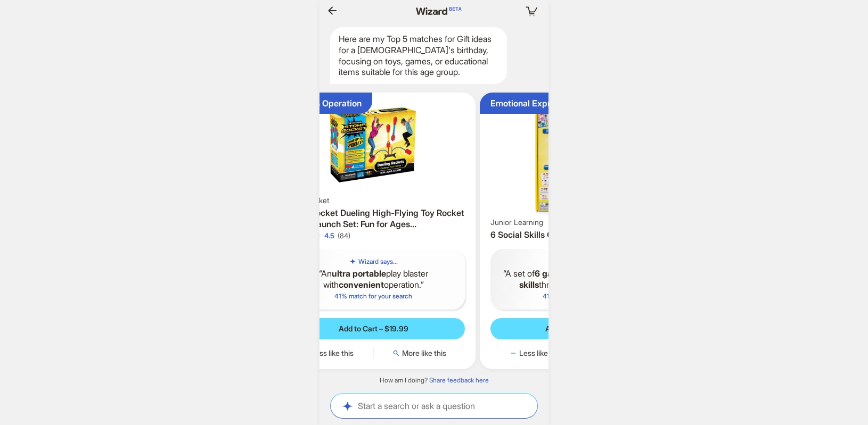 The width and height of the screenshot is (868, 425). What do you see at coordinates (373, 145) in the screenshot?
I see `img: Stomp Rocket Dueling High-Flying Toy Rocket Double Launch Set: Fun for Ages 5+` at bounding box center [373, 145].